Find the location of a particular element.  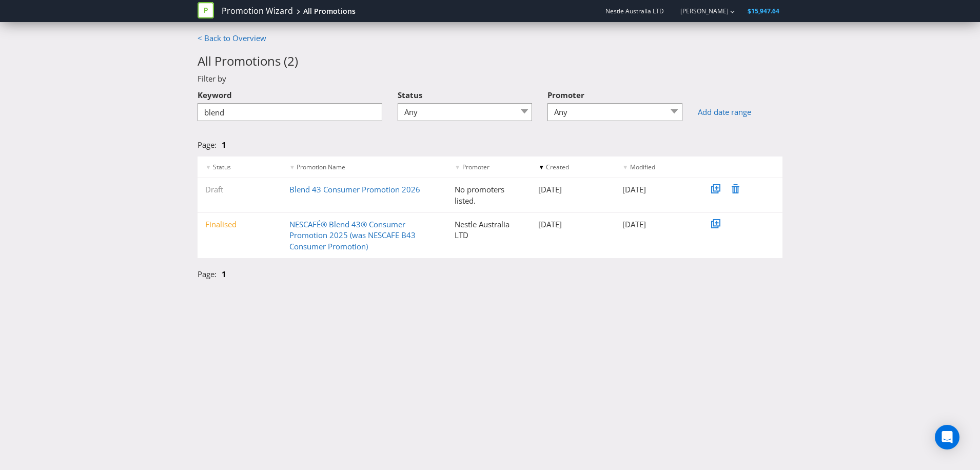

span: Modified is located at coordinates (643, 167).